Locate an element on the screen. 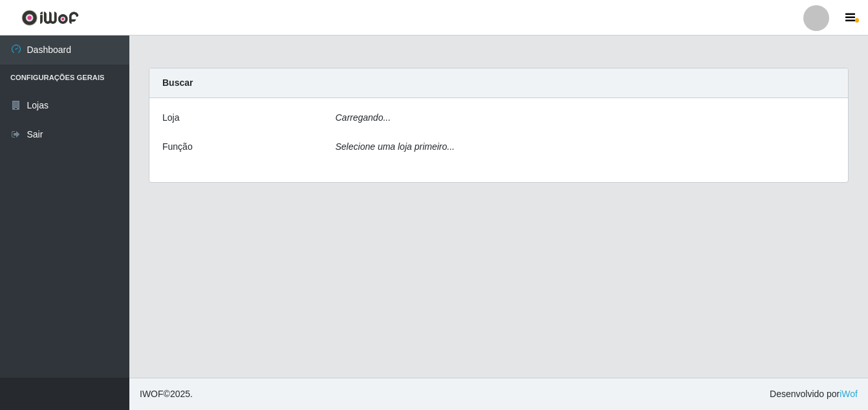 The height and width of the screenshot is (410, 868). strong: Buscar is located at coordinates (177, 83).